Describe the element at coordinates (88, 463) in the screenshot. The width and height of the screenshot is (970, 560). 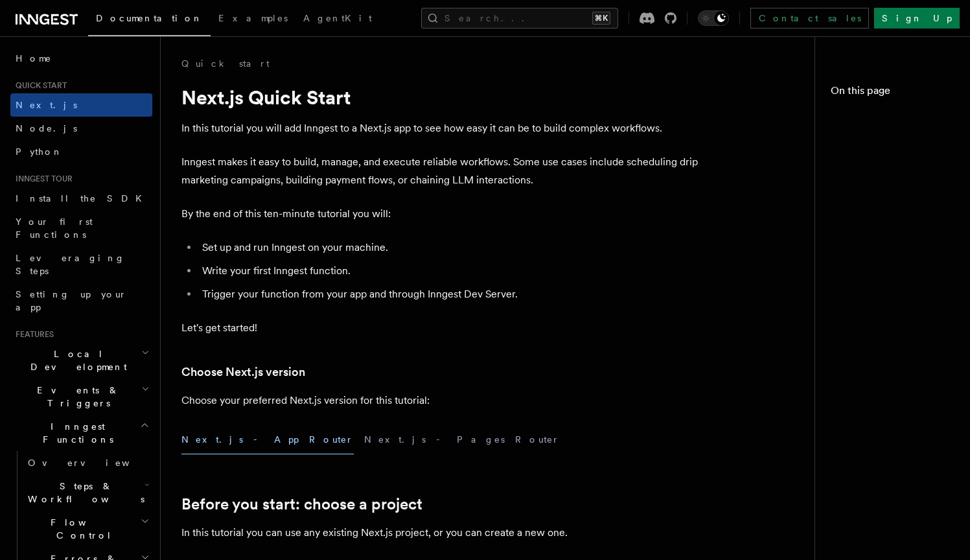
I see `a: Overview` at that location.